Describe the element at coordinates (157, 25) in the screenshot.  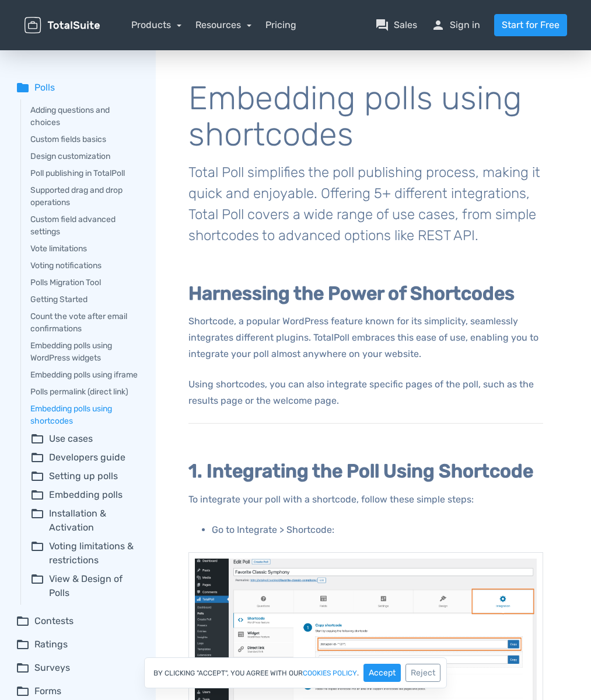
I see `a: Products` at that location.